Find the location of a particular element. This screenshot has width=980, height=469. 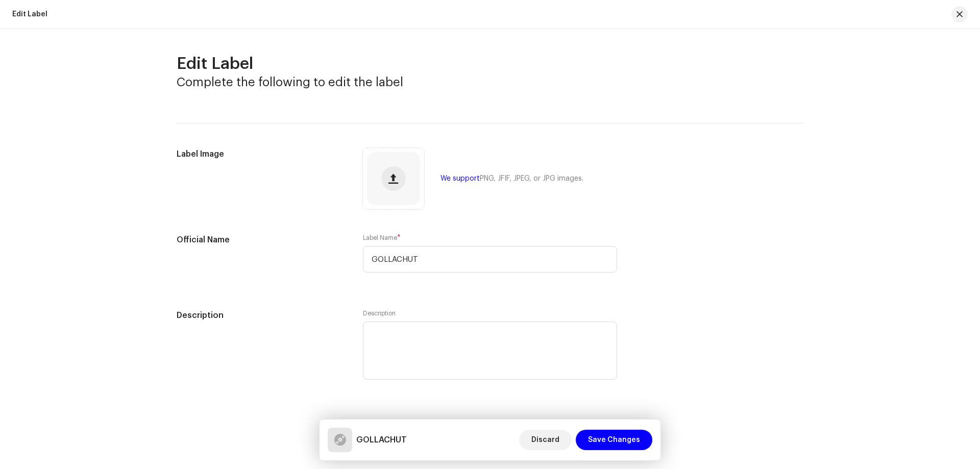

h5: Label Image is located at coordinates (261, 154).